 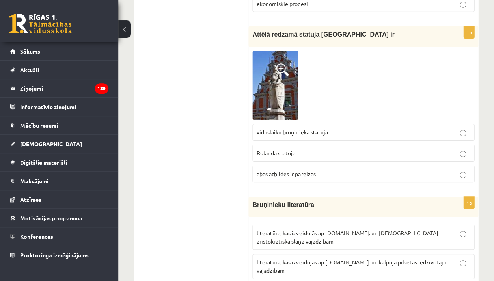 What do you see at coordinates (39, 125) in the screenshot?
I see `span: Mācību resursi` at bounding box center [39, 125].